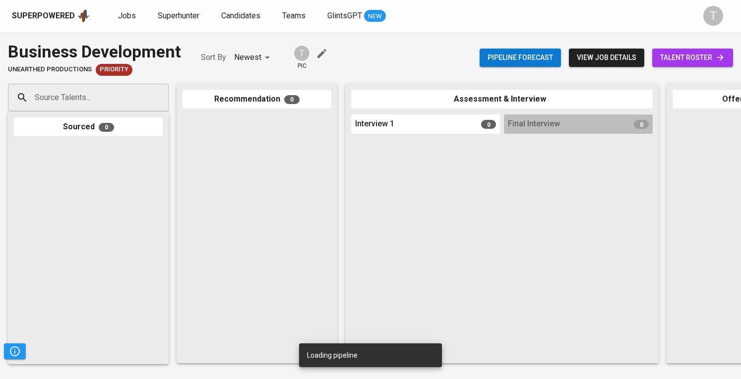 Image resolution: width=741 pixels, height=379 pixels. Describe the element at coordinates (114, 69) in the screenshot. I see `span: Priority` at that location.